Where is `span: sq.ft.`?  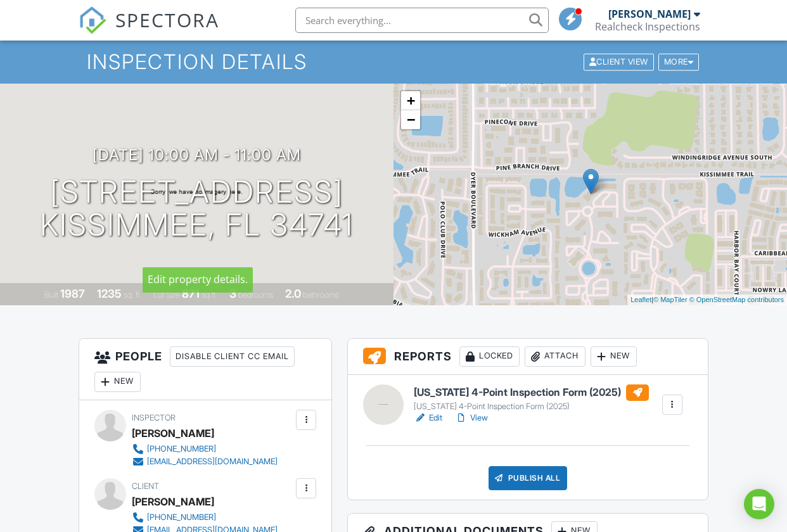
span: sq.ft. is located at coordinates (209, 294).